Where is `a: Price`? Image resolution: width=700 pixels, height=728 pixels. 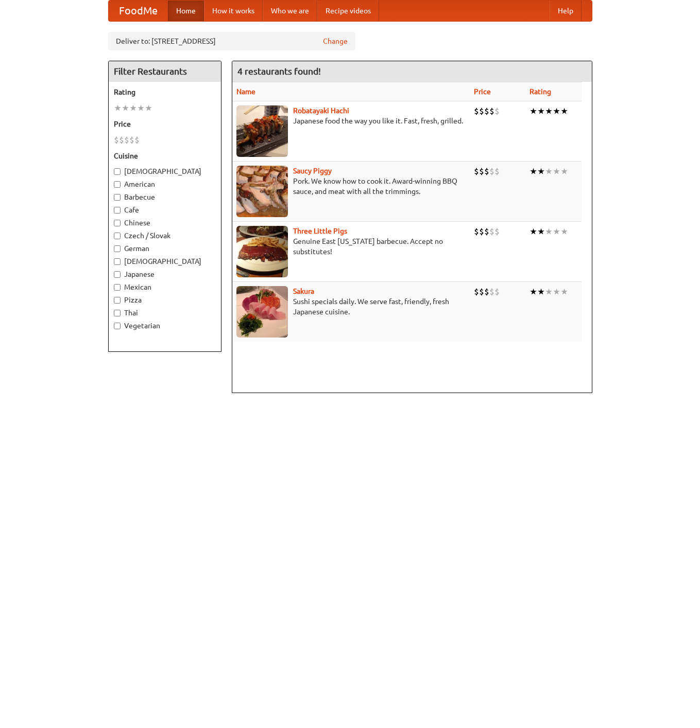
a: Price is located at coordinates (482, 92).